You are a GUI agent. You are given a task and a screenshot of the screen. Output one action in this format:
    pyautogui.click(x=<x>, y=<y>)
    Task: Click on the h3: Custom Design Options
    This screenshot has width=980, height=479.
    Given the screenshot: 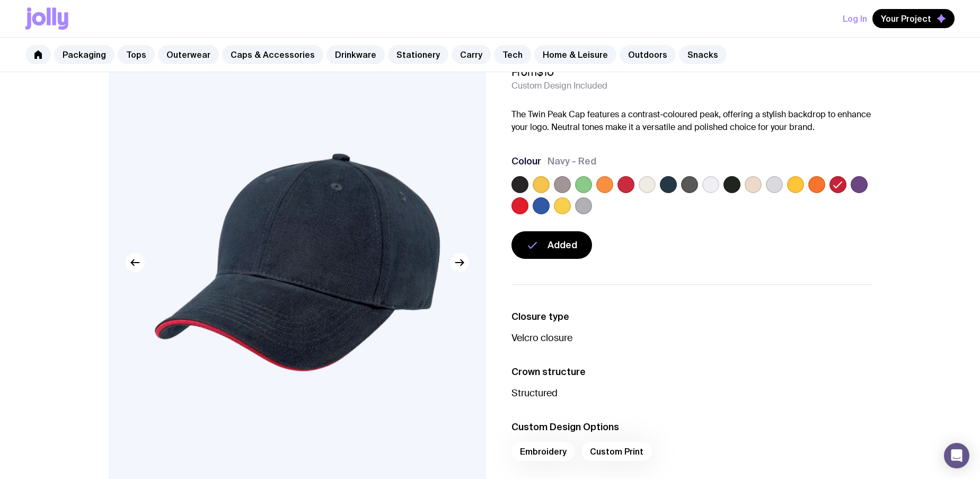 What is the action you would take?
    pyautogui.click(x=692, y=427)
    